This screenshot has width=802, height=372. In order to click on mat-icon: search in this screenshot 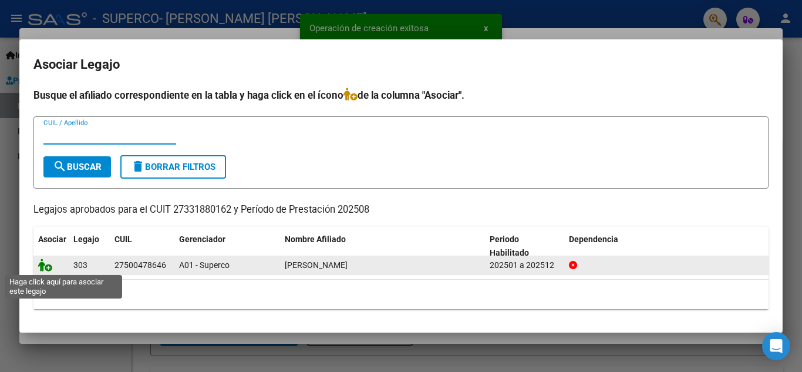, I will do `click(60, 166)`.